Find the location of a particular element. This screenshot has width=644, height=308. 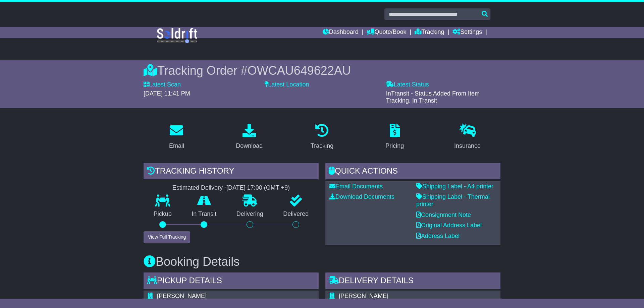

label: Latest Location is located at coordinates (287, 85).